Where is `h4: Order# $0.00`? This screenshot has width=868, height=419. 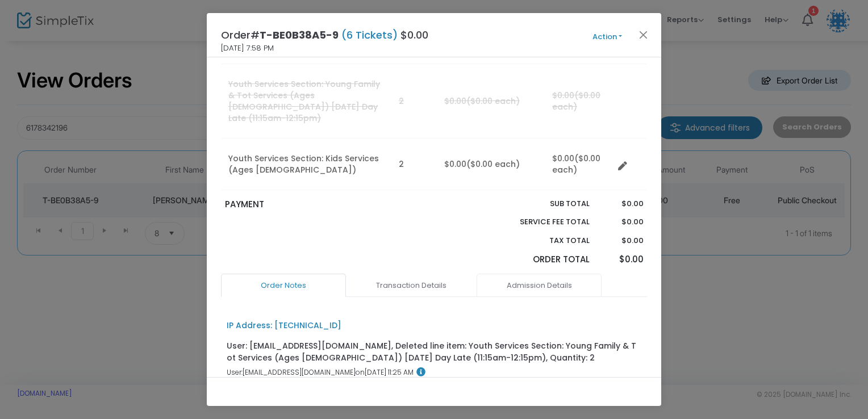 h4: Order# $0.00 is located at coordinates (324, 35).